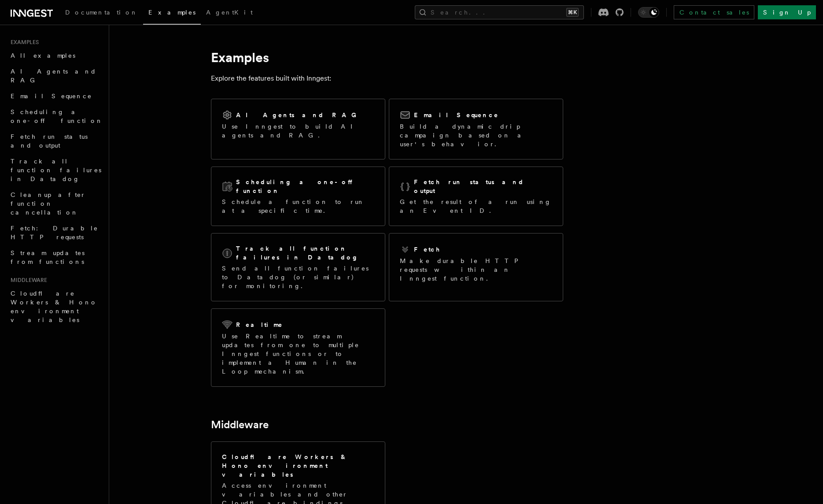  Describe the element at coordinates (298, 131) in the screenshot. I see `p: Use Inngest to build AI agents and RAG.` at that location.